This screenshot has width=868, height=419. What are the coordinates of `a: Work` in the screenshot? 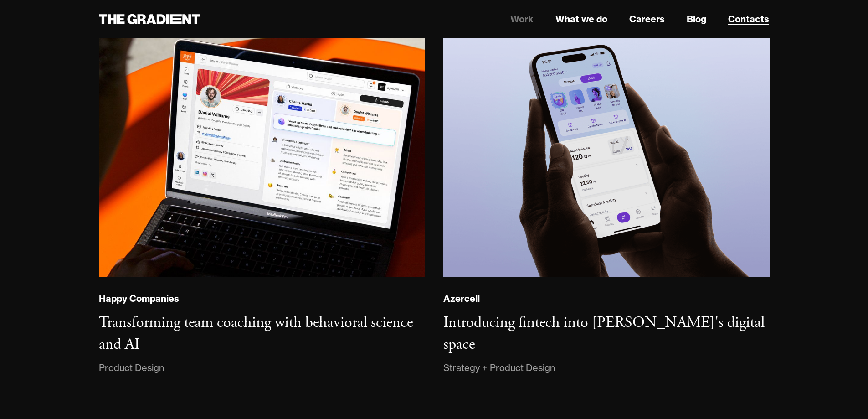 It's located at (522, 19).